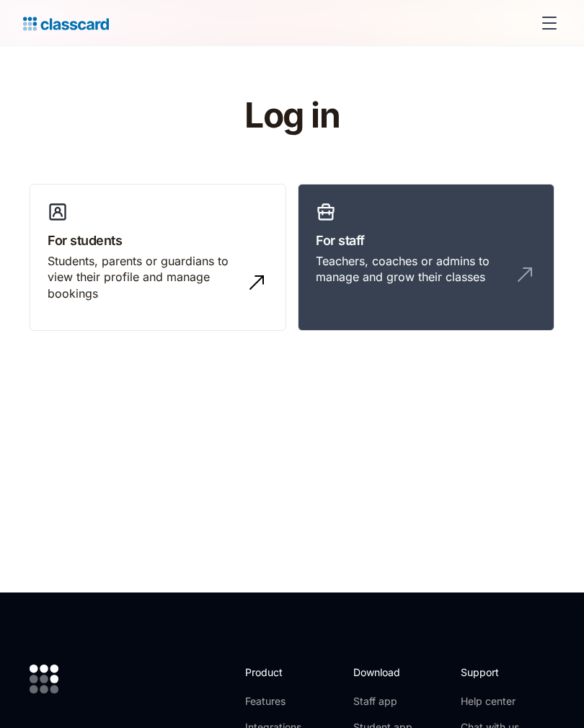 The width and height of the screenshot is (584, 728). I want to click on h2: Support, so click(490, 672).